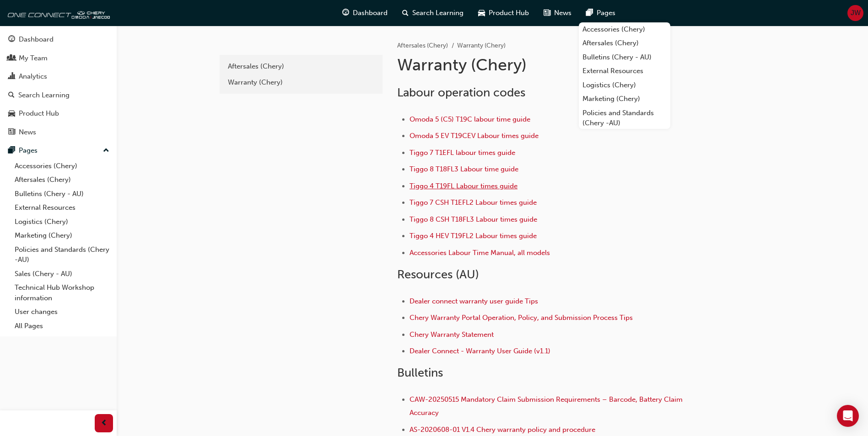 This screenshot has width=868, height=436. I want to click on span: Tiggo 7 CSH T1EFL2 Labour times guide, so click(473, 203).